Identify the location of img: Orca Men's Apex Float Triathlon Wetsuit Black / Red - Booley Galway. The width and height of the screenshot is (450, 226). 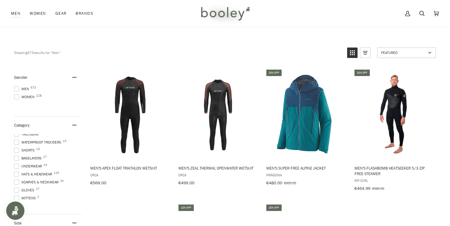
(130, 114).